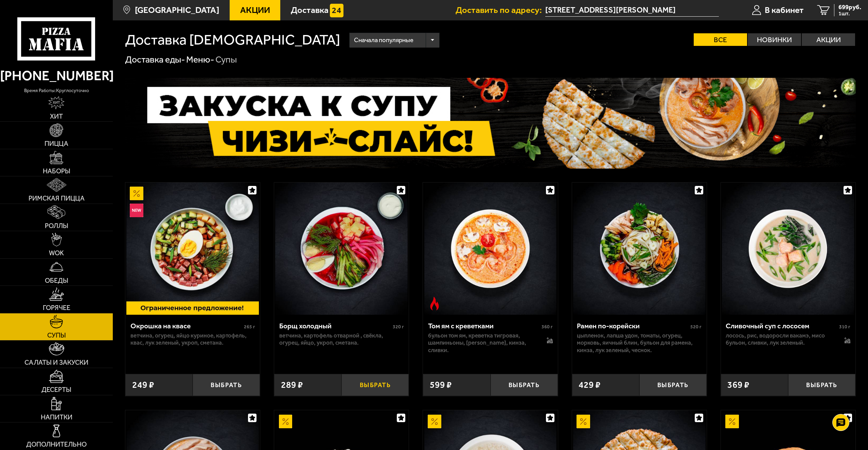 This screenshot has height=450, width=868. Describe the element at coordinates (720, 39) in the screenshot. I see `label: Все` at that location.